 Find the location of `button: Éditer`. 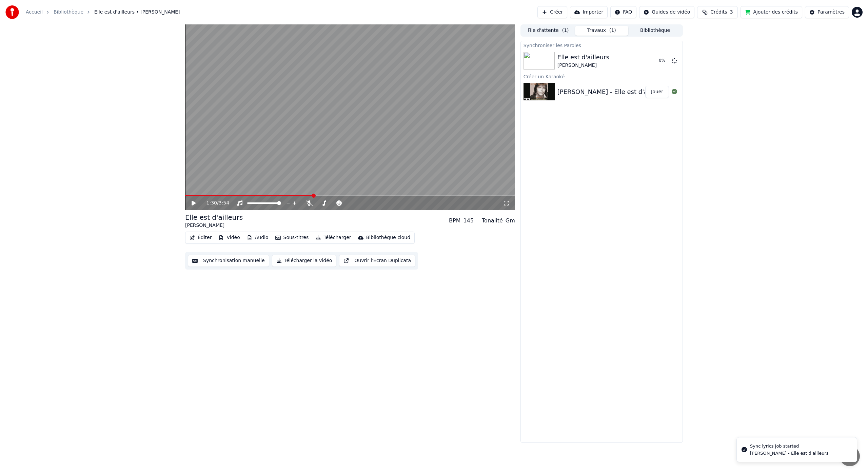

button: Éditer is located at coordinates (200, 238).